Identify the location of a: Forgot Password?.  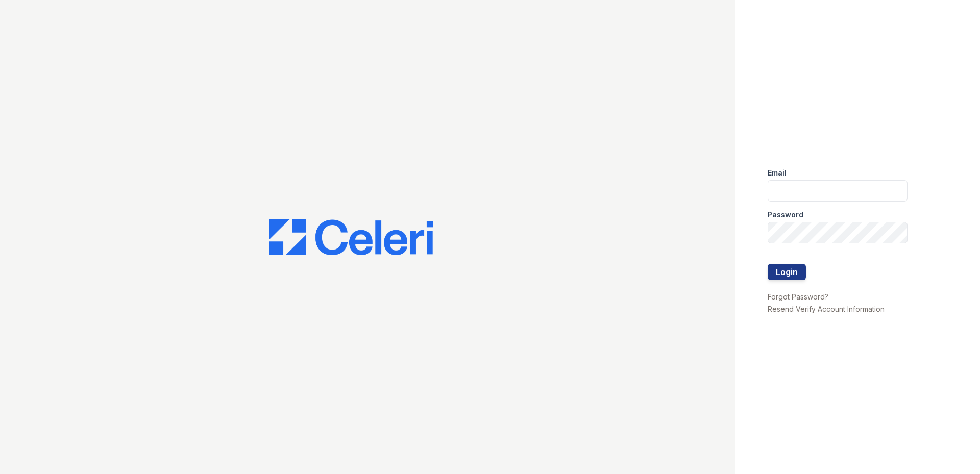
(798, 297).